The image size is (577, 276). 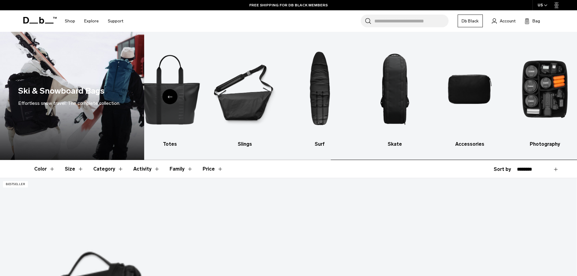 I want to click on button: Bag, so click(x=532, y=21).